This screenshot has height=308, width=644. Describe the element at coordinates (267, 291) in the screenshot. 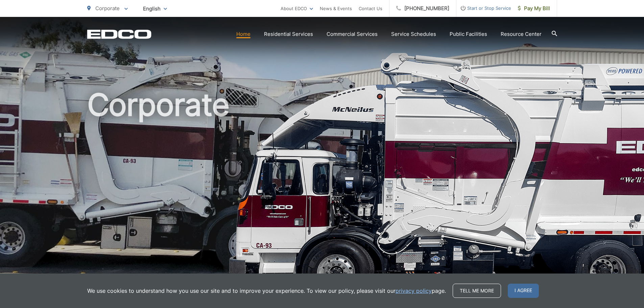

I see `p: We use cookies to understand how you use our site and to improve your experience. To view our pol...` at that location.